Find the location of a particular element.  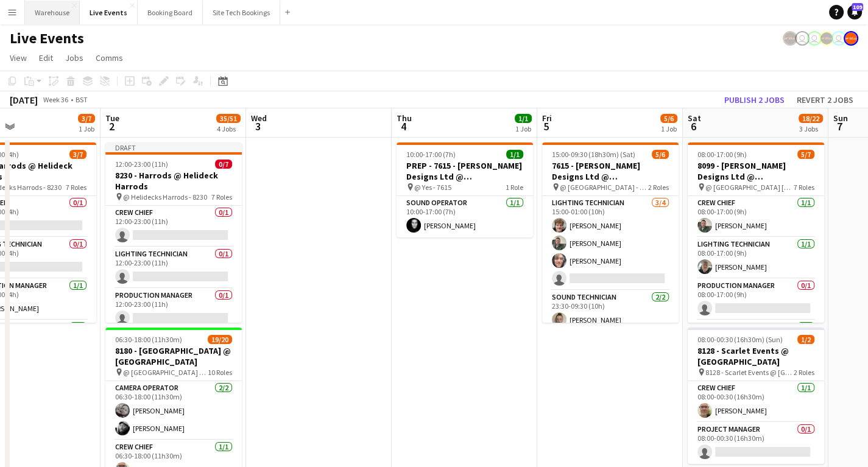

button: Revert 2 jobs is located at coordinates (825, 100).